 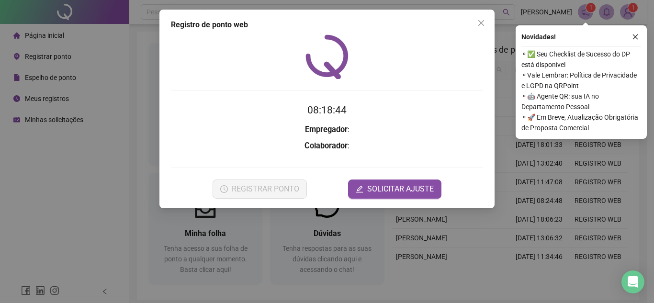 What do you see at coordinates (327, 25) in the screenshot?
I see `div: Registro de ponto web` at bounding box center [327, 25].